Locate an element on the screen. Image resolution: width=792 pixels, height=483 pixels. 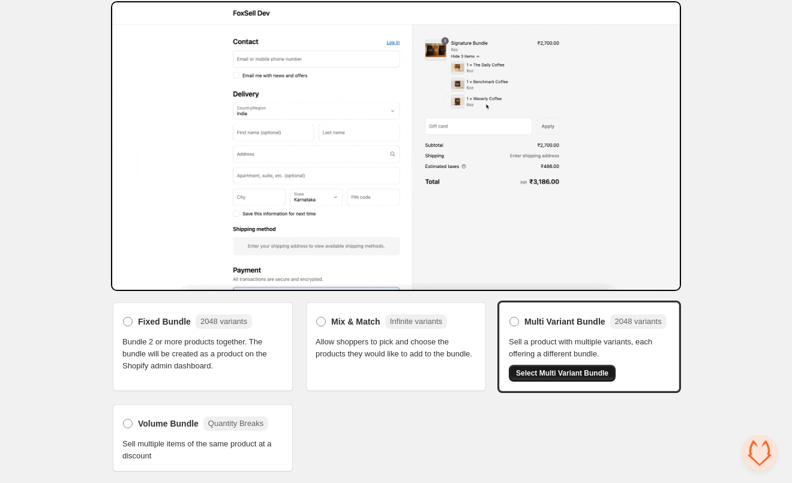
span: Fixed Bundle is located at coordinates (164, 322).